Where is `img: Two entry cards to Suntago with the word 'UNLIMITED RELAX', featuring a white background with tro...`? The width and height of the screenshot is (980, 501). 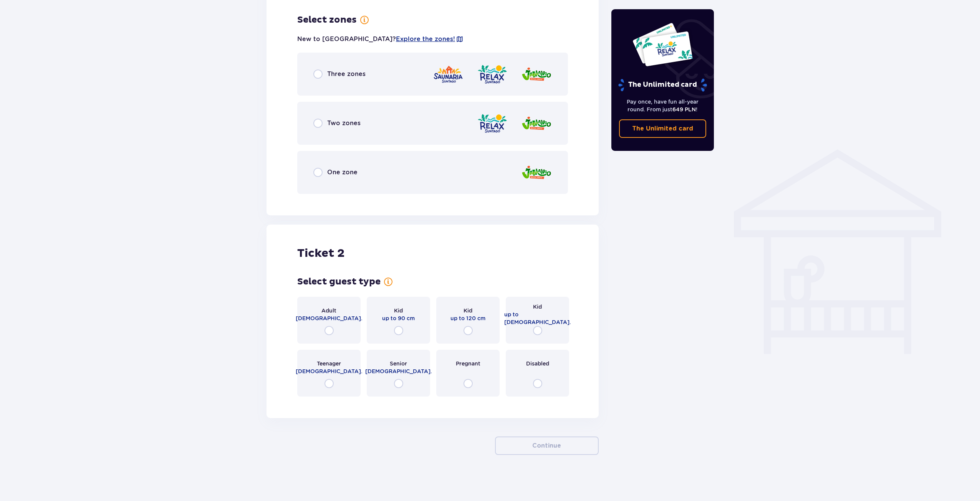 img: Two entry cards to Suntago with the word 'UNLIMITED RELAX', featuring a white background with tro... is located at coordinates (663, 45).